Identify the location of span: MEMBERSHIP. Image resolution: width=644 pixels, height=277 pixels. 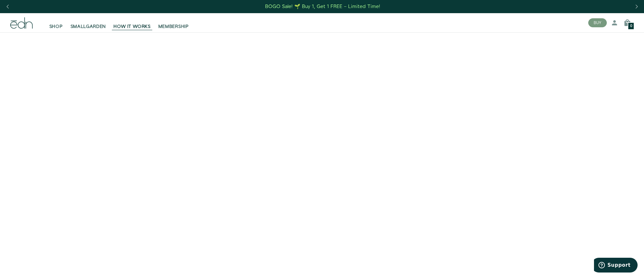
(174, 27).